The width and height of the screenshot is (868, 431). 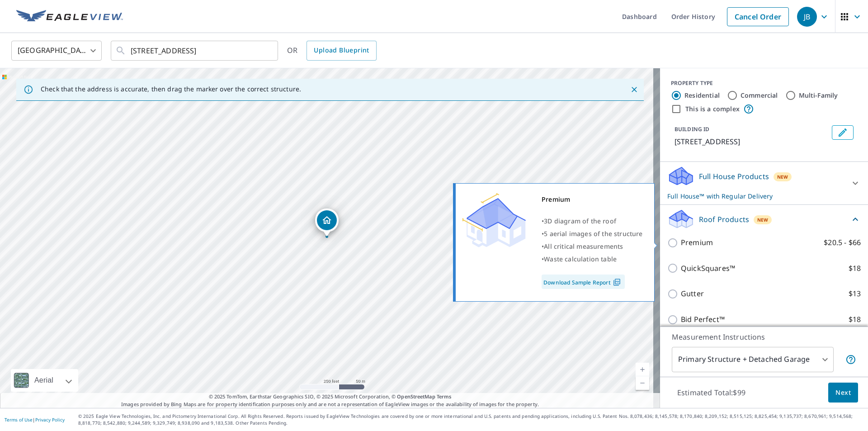 I want to click on label: Commercial, so click(x=759, y=95).